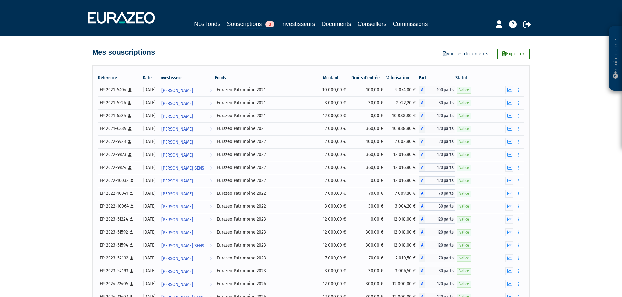  I want to click on div: Eurazeo Patrimoine 2021, so click(265, 129).